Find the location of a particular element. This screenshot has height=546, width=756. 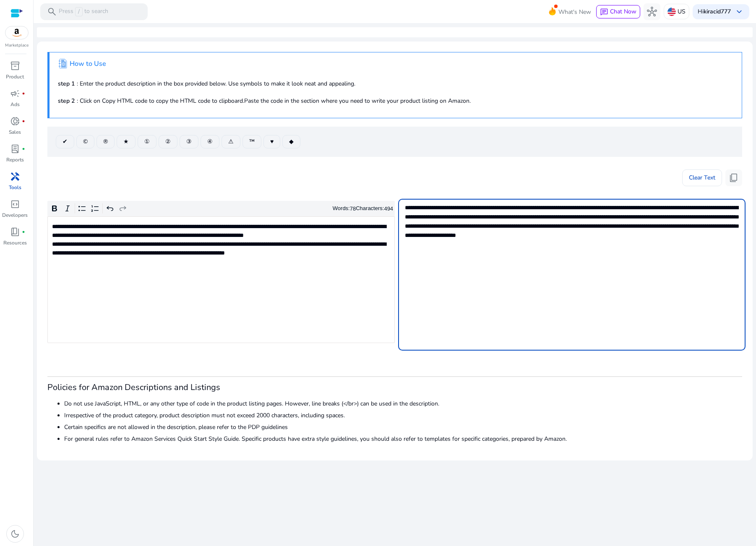

p: : Click on Copy HTML code to copy the HTML code to clipboard.Paste the code in the section where ... is located at coordinates (396, 100).